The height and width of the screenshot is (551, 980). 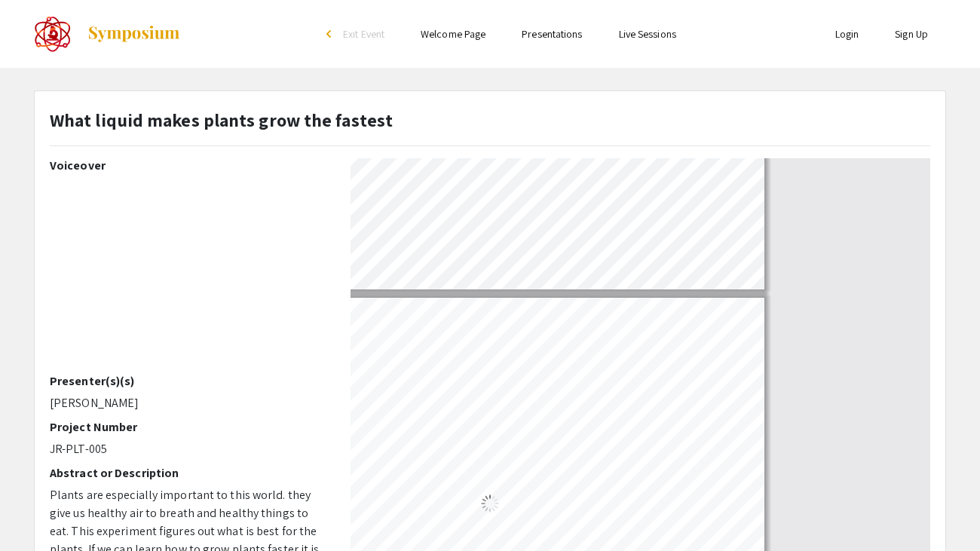 I want to click on h2: Voiceover, so click(x=188, y=165).